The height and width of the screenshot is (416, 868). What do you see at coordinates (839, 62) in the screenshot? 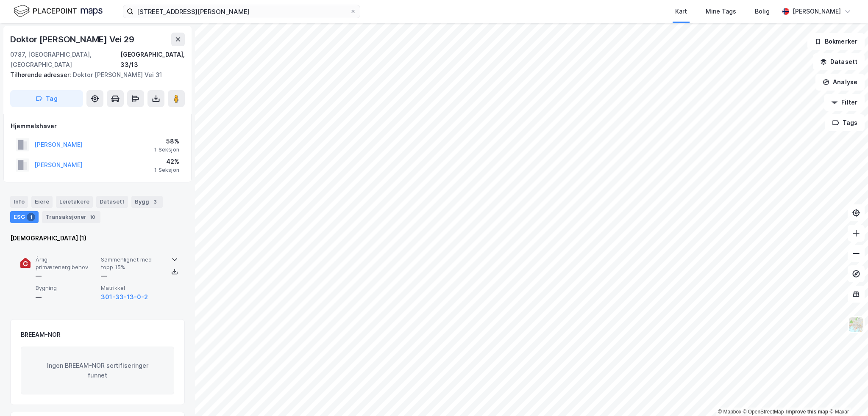
I see `button: Datasett` at bounding box center [839, 62].